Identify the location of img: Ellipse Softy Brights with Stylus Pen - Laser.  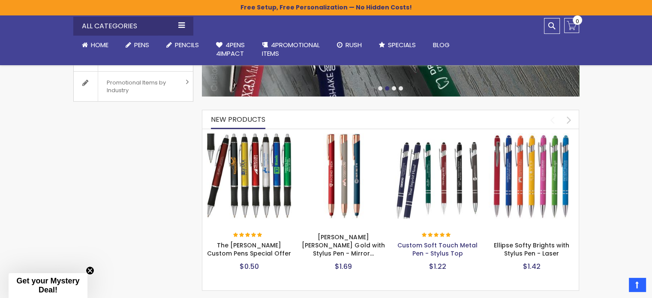
(532, 176).